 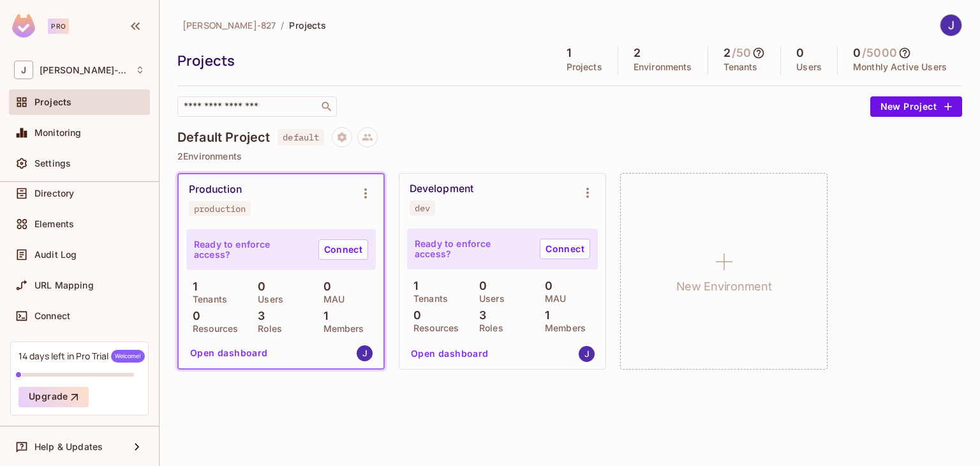 What do you see at coordinates (215, 190) in the screenshot?
I see `div: Production` at bounding box center [215, 190].